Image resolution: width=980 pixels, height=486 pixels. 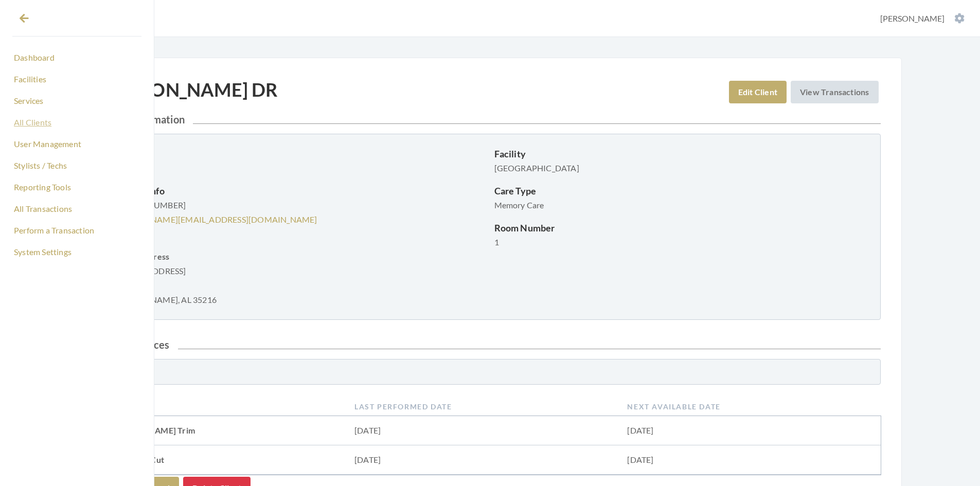 What do you see at coordinates (222, 460) in the screenshot?
I see `td: Mens Hair Cut` at bounding box center [222, 460].